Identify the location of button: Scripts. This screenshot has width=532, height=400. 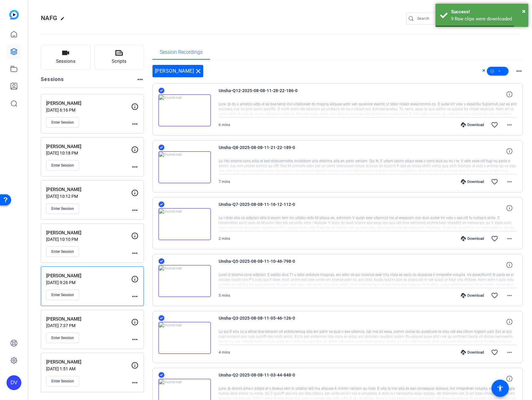
(119, 57).